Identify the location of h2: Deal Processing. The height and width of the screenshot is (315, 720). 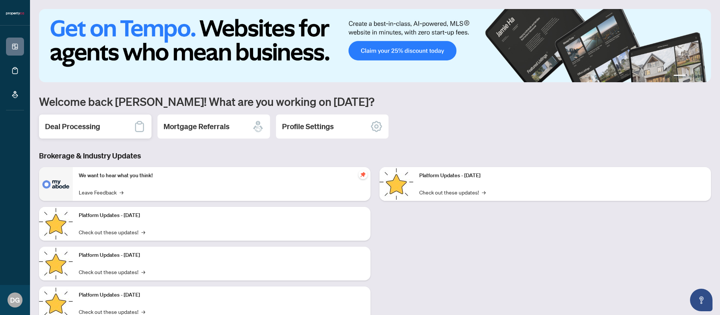
(72, 126).